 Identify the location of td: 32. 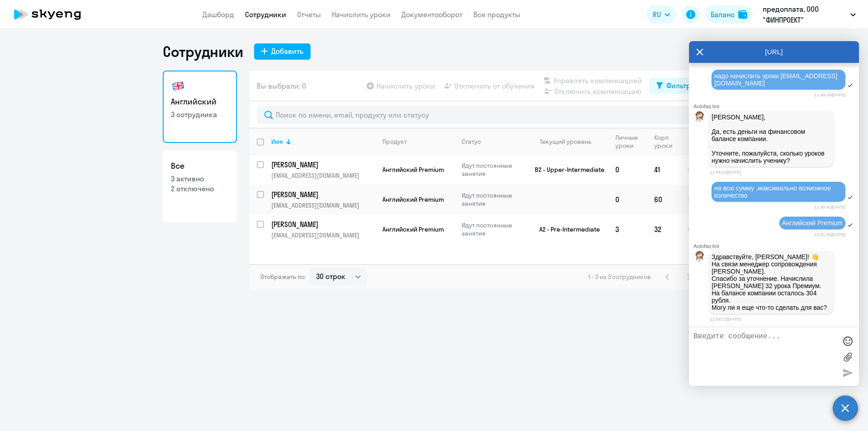
(663, 229).